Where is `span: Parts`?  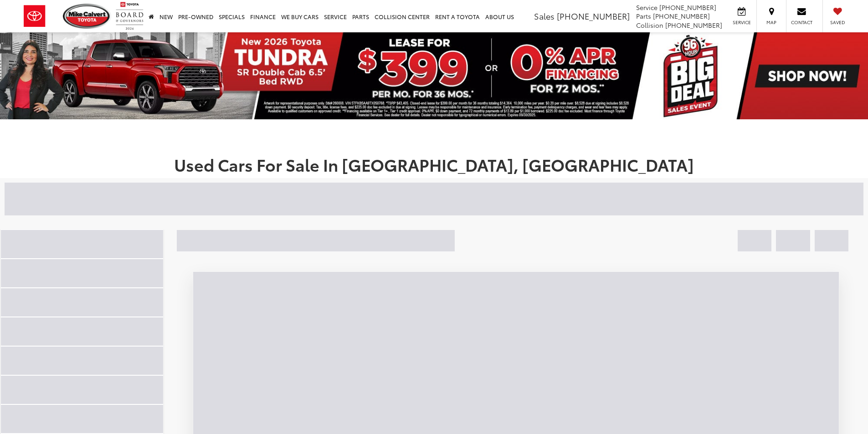
span: Parts is located at coordinates (644, 16).